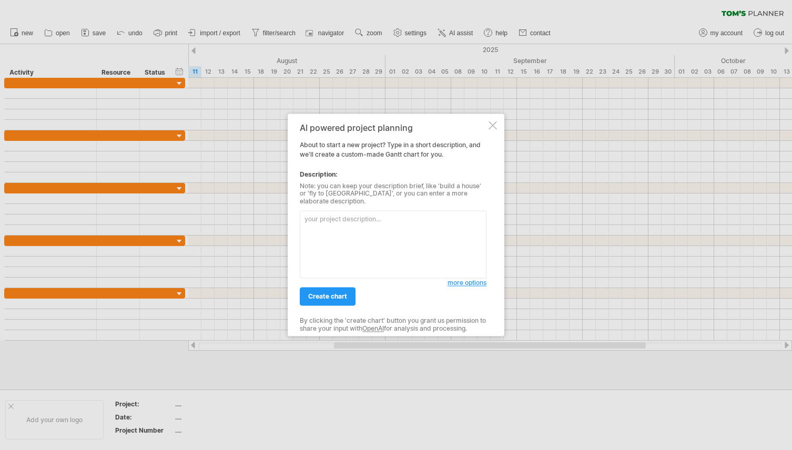 Image resolution: width=792 pixels, height=450 pixels. What do you see at coordinates (393, 174) in the screenshot?
I see `div: Description:` at bounding box center [393, 174].